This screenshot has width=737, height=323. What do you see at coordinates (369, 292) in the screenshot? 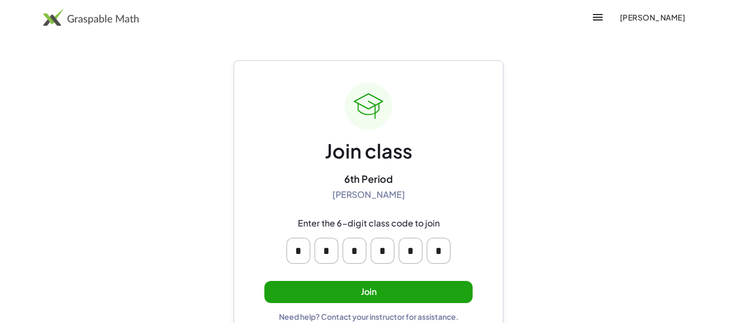
I see `button: Join` at bounding box center [369, 292].